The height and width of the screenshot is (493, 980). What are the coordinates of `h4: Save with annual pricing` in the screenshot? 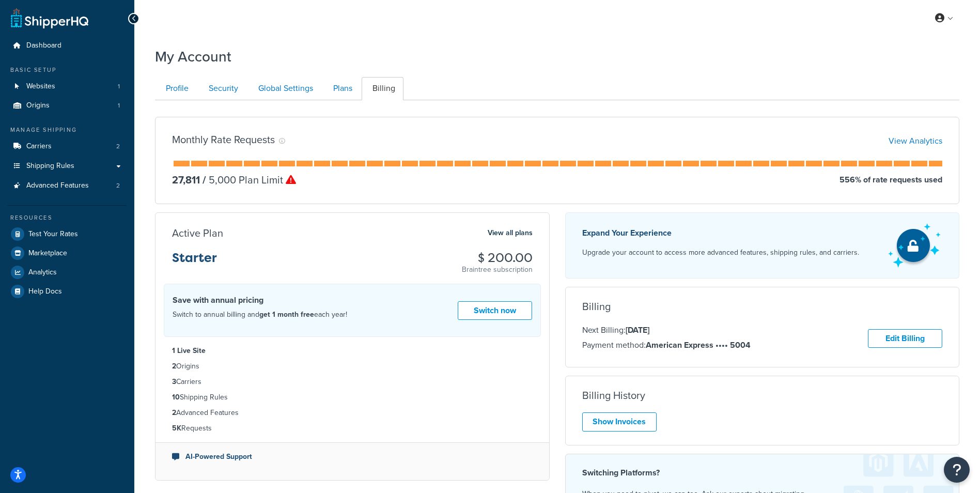 It's located at (260, 300).